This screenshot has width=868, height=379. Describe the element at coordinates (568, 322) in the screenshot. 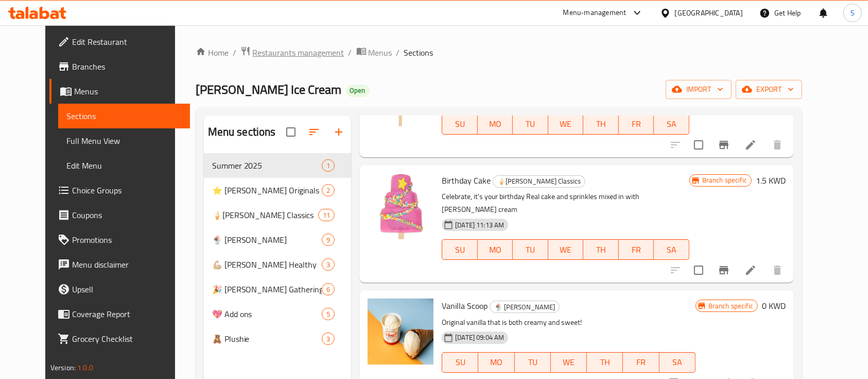

I see `p: Original vanilla that is both creamy and sweet!` at that location.